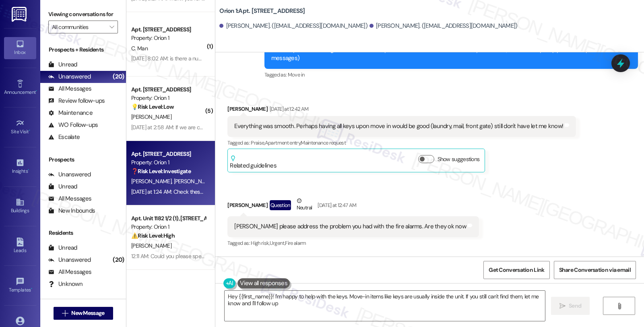 This screenshot has height=327, width=644. What do you see at coordinates (139, 48) in the screenshot?
I see `span: C. Man` at bounding box center [139, 48].